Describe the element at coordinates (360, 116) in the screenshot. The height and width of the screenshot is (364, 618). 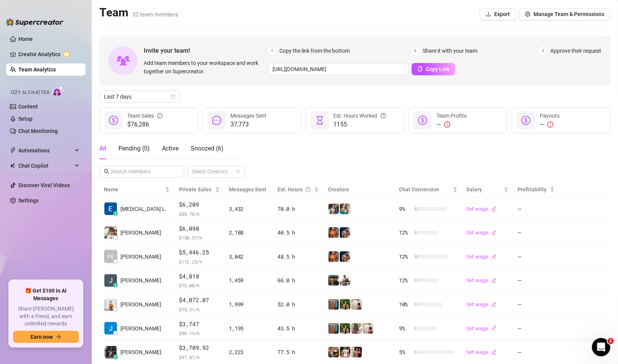
I see `div: Est. Hours Worked` at that location.